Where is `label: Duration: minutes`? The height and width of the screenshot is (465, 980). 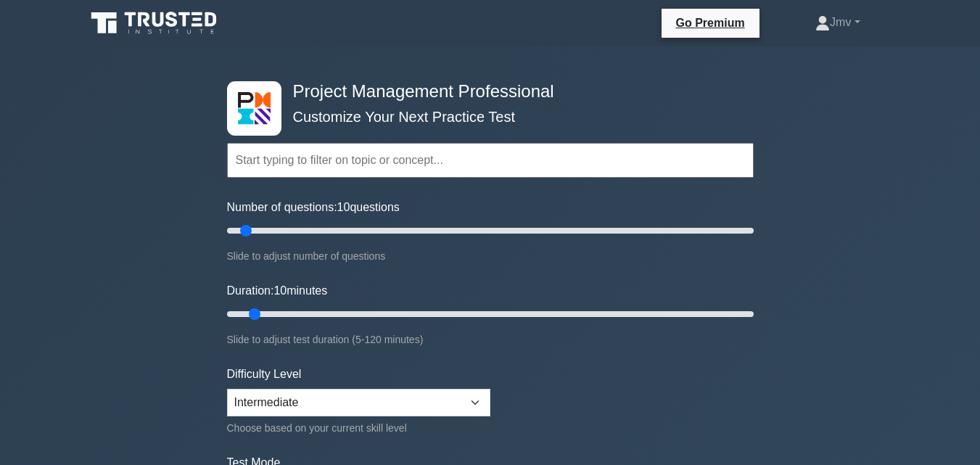 label: Duration: minutes is located at coordinates (277, 291).